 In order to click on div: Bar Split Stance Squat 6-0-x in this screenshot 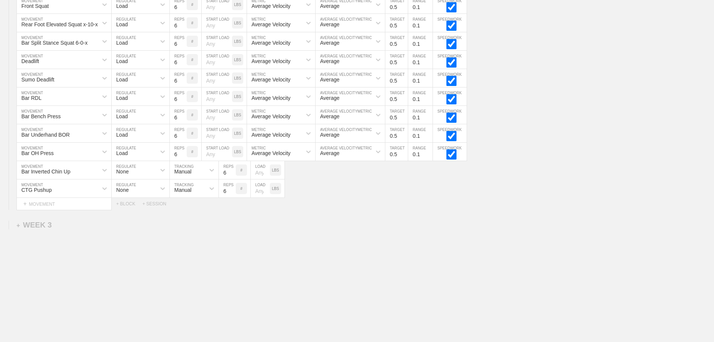, I will do `click(54, 43)`.